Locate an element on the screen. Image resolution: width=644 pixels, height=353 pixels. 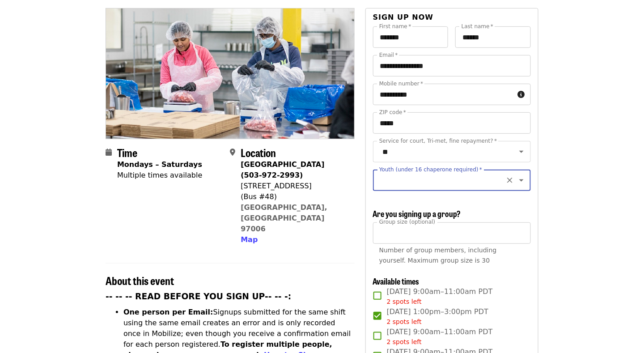
input: Mobile number is located at coordinates (443, 95).